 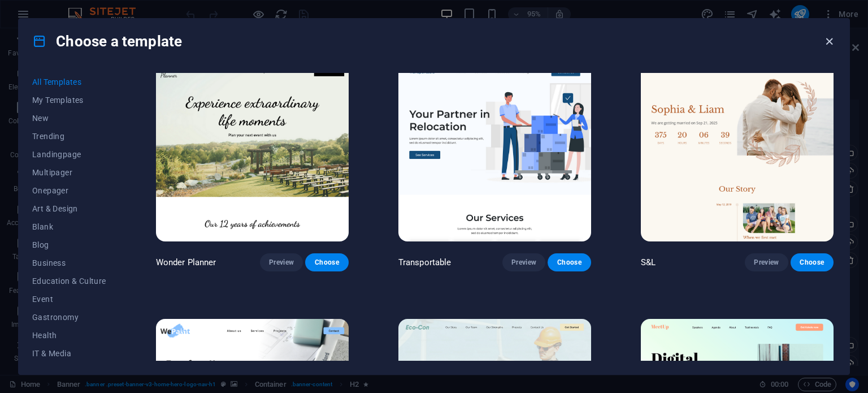 I want to click on button: Blank, so click(x=69, y=227).